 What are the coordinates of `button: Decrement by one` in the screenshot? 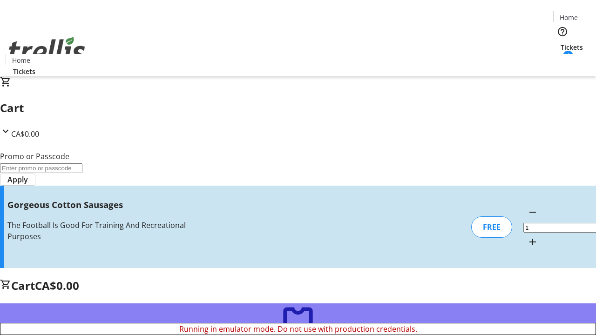 It's located at (532, 212).